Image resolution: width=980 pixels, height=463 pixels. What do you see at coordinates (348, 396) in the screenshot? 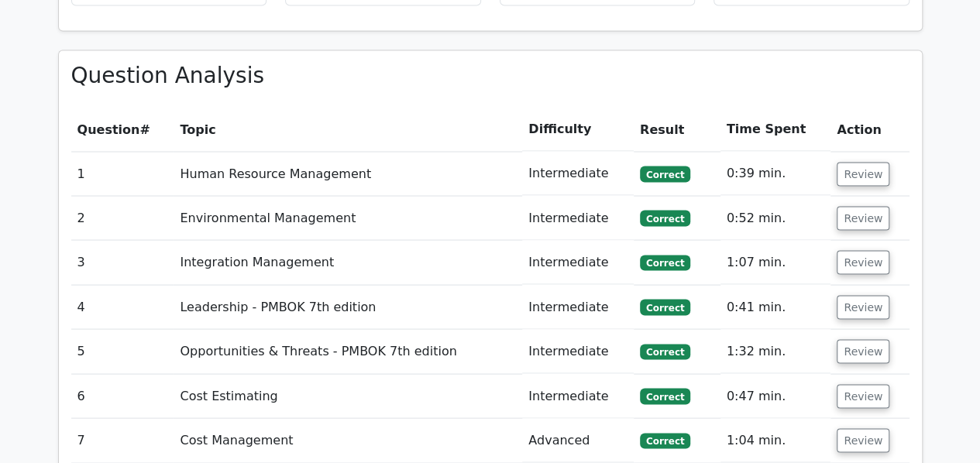
I see `td: Cost Estimating` at bounding box center [348, 396].